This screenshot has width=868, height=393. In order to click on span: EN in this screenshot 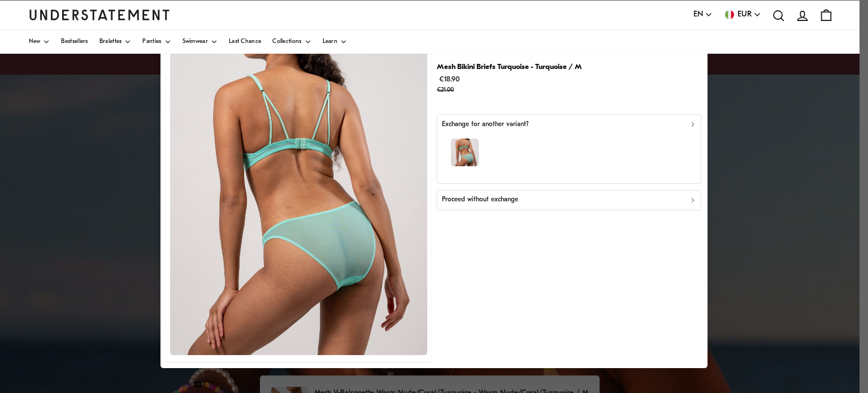, I will do `click(698, 15)`.